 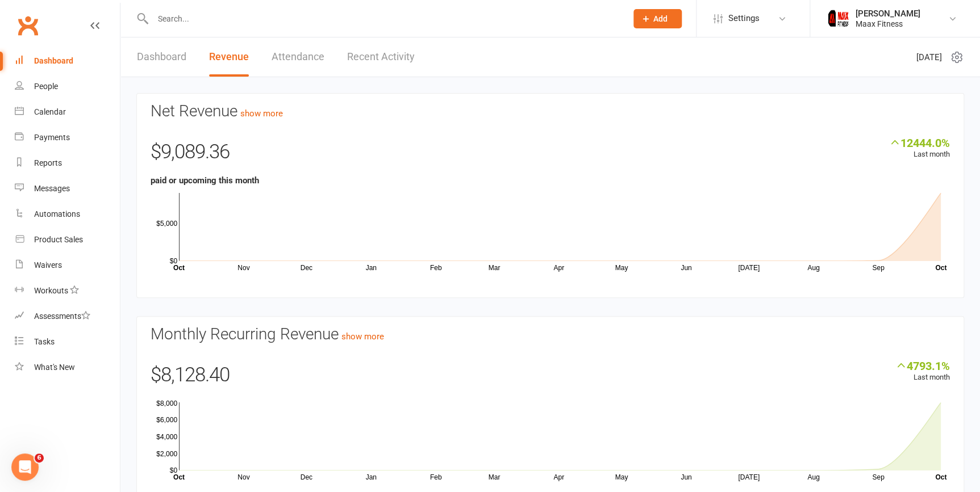 I want to click on div: Automations, so click(x=57, y=214).